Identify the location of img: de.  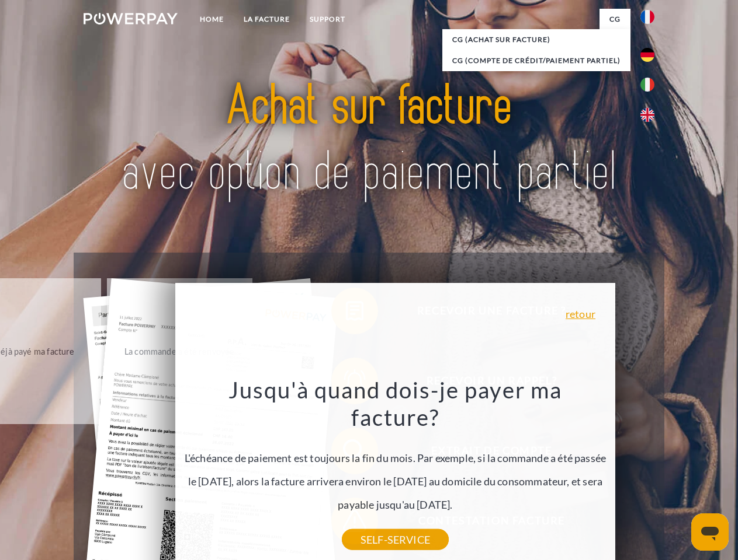
(648, 55).